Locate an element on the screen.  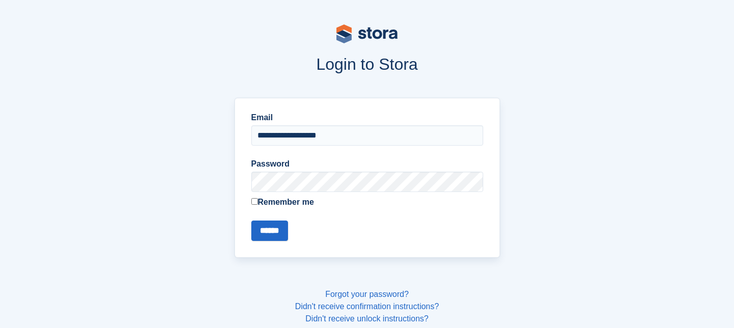
label: Email is located at coordinates (367, 118).